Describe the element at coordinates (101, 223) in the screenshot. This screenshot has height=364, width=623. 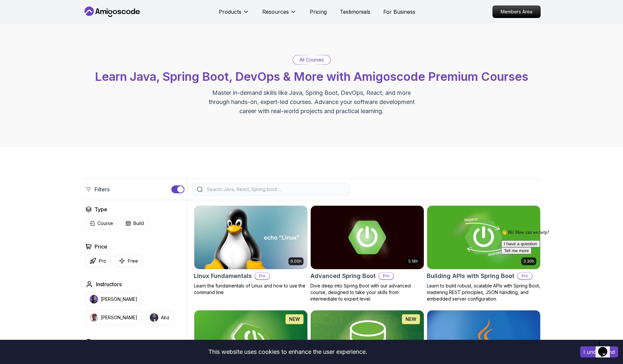
I see `button: Course` at that location.